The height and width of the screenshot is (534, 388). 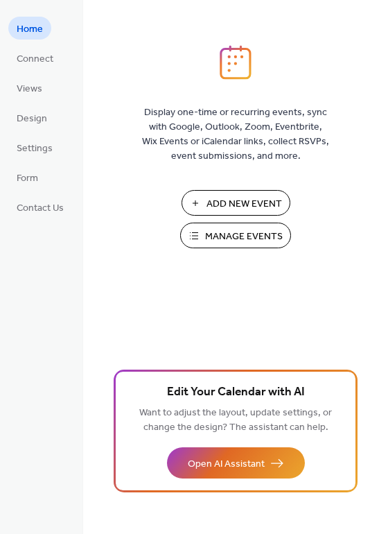 I want to click on span: Connect, so click(x=35, y=59).